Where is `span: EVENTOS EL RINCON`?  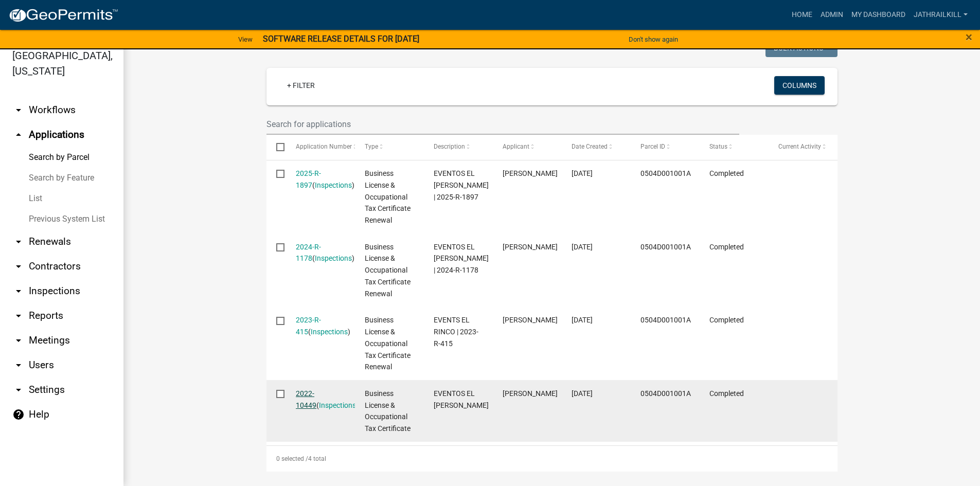 span: EVENTOS EL RINCON is located at coordinates (461, 399).